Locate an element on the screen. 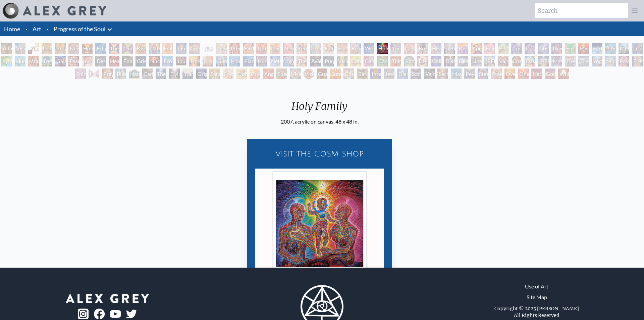 The height and width of the screenshot is (320, 644). div: Steeplehead 2 is located at coordinates (496, 74).